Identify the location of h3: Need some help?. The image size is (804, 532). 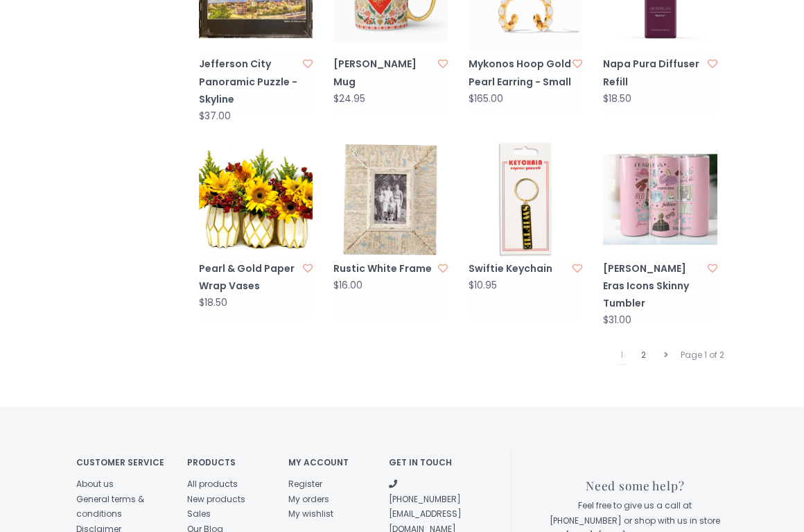
(635, 485).